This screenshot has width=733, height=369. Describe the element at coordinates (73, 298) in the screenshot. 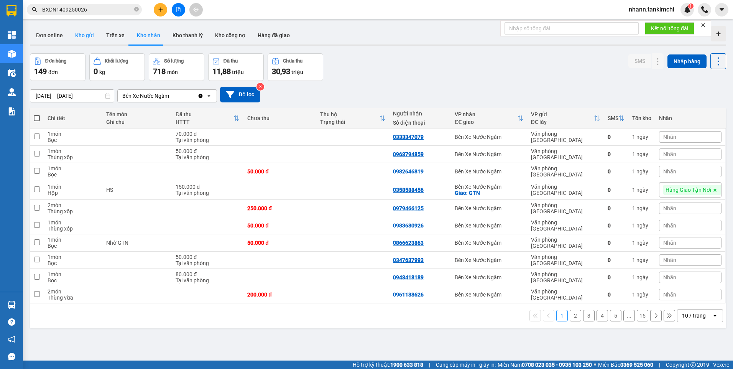

I see `div: Thùng vừa` at that location.